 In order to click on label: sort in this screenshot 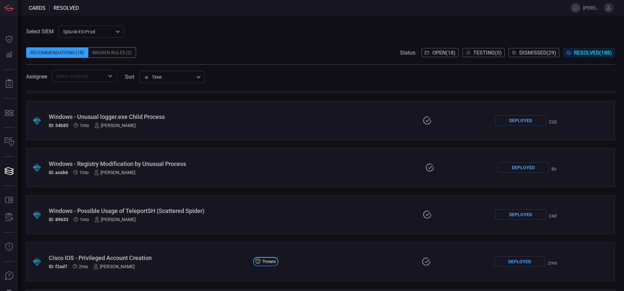, I will do `click(129, 77)`.